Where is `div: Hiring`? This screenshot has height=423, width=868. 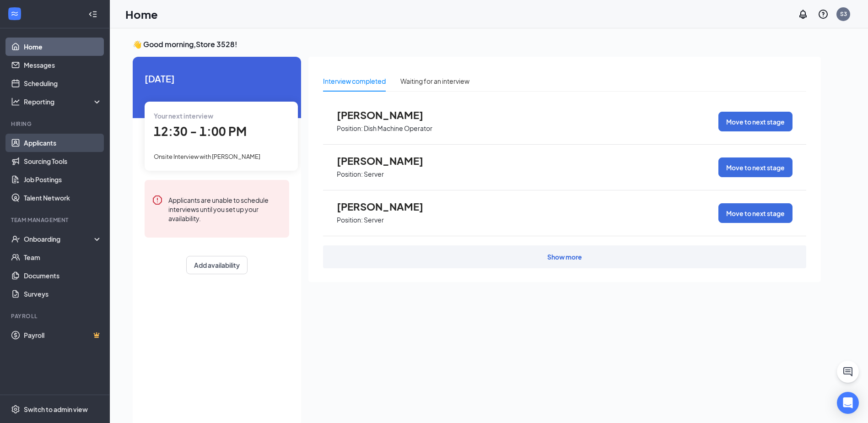 div: Hiring is located at coordinates (55, 124).